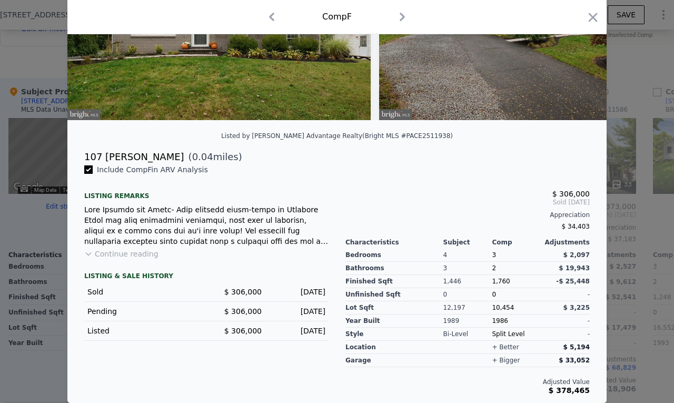 Image resolution: width=674 pixels, height=403 pixels. Describe the element at coordinates (468, 215) in the screenshot. I see `div: Appreciation` at that location.